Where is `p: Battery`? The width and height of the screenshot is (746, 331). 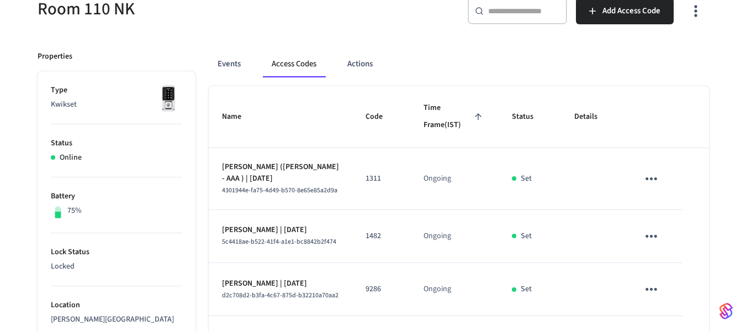
p: Battery is located at coordinates (116, 196).